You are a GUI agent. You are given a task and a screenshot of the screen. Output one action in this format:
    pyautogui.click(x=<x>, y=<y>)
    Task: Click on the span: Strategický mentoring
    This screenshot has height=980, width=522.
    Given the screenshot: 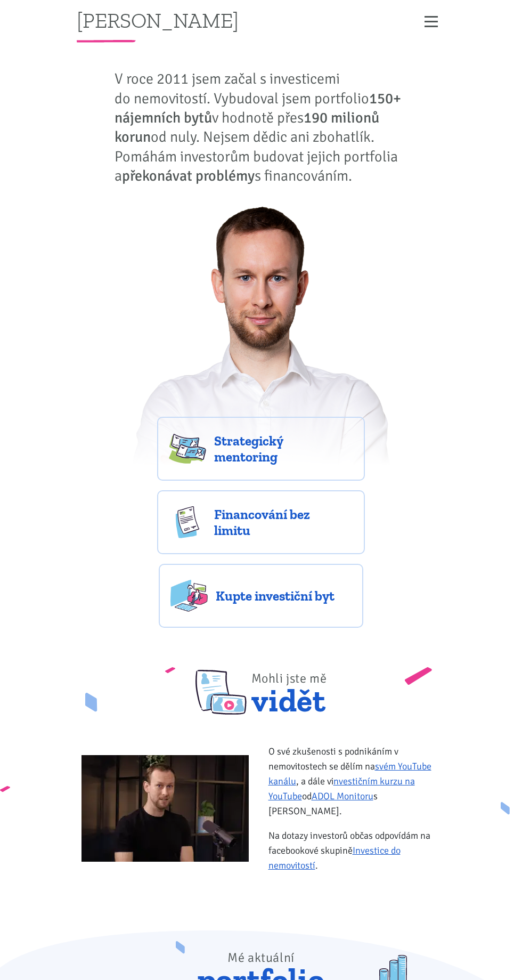 What is the action you would take?
    pyautogui.click(x=283, y=448)
    